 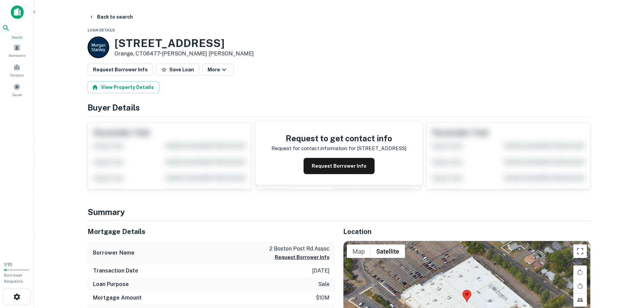 What do you see at coordinates (218, 70) in the screenshot?
I see `button: More` at bounding box center [218, 70].